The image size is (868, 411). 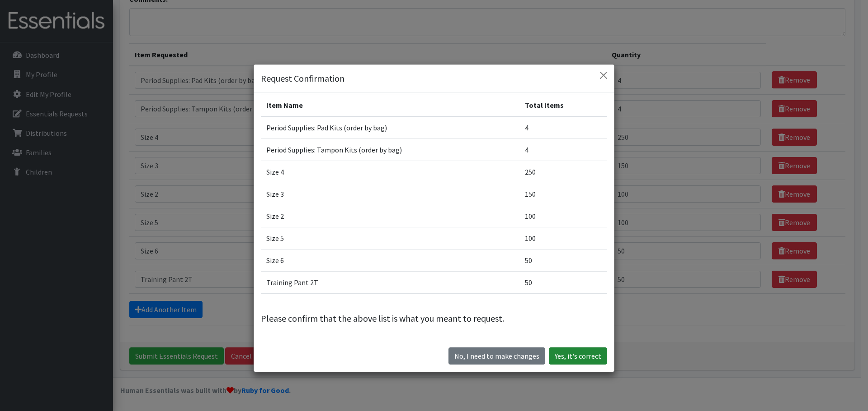 I want to click on th: Item Name, so click(x=390, y=106).